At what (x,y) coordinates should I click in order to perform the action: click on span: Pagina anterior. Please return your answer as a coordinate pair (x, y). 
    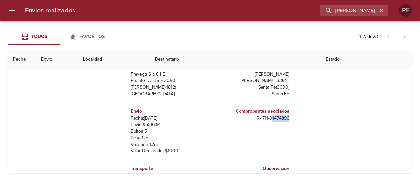
    Looking at the image, I should click on (389, 36).